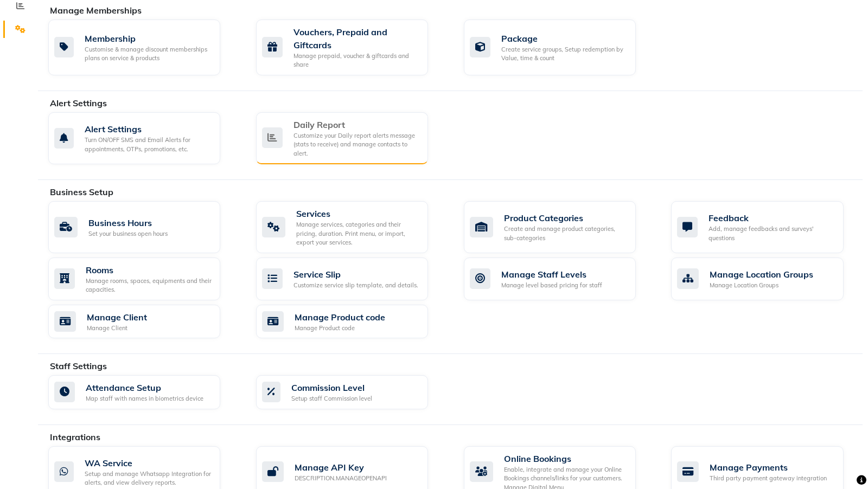  I want to click on div: Daily Report, so click(356, 125).